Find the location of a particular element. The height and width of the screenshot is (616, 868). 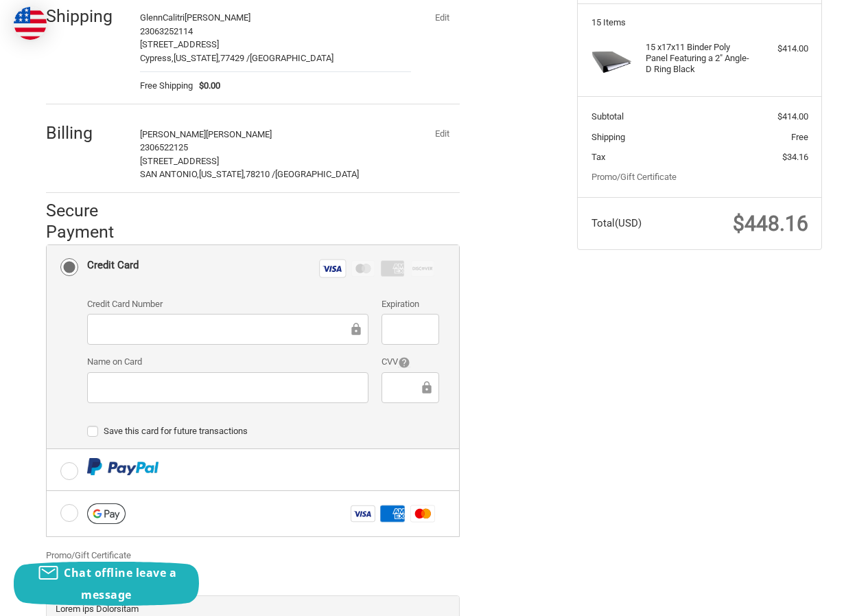

span: Cypress, is located at coordinates (157, 57).